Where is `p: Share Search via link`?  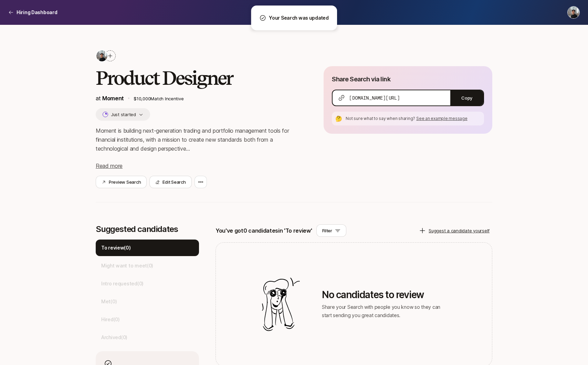 p: Share Search via link is located at coordinates (361, 79).